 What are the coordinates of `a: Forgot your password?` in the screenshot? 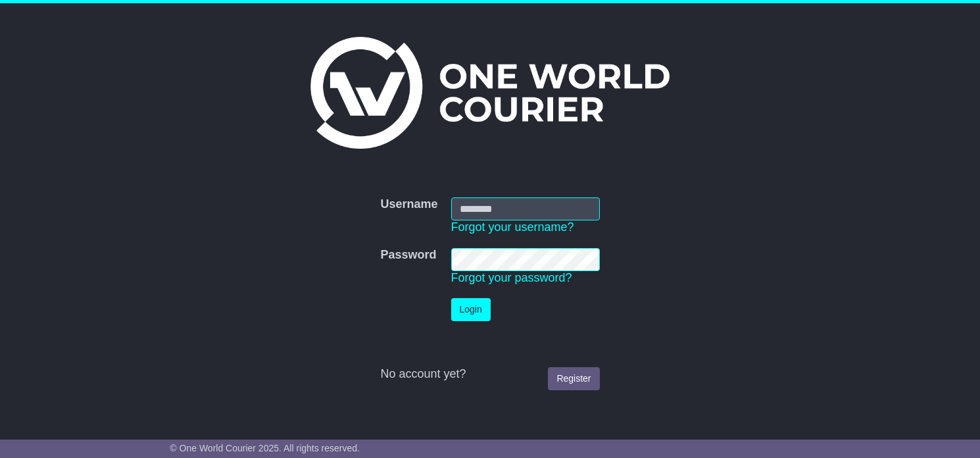 It's located at (512, 278).